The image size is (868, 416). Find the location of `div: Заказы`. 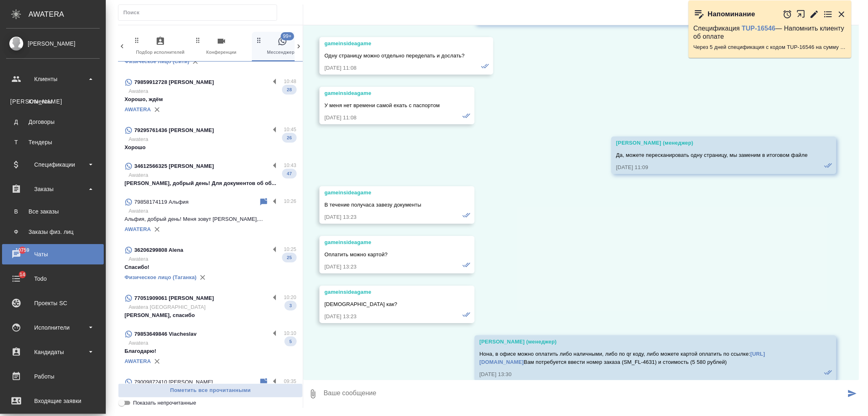

div: Заказы is located at coordinates (53, 189).